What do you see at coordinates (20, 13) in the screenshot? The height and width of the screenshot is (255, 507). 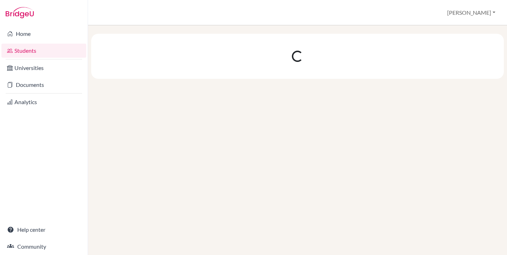 I see `img: Bridge-U` at bounding box center [20, 13].